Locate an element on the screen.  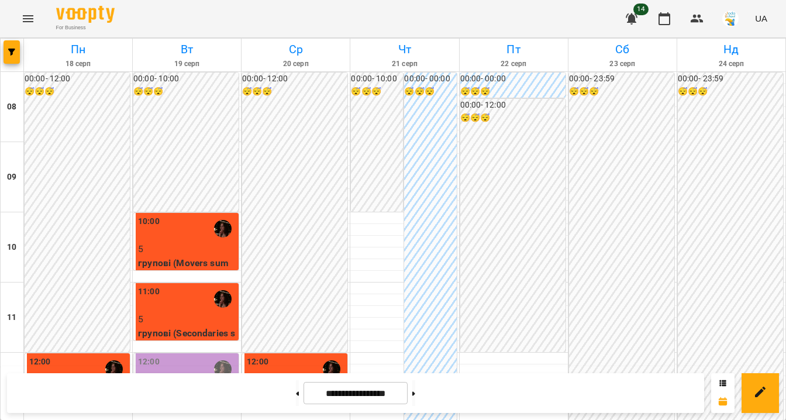
p: групові (Secondaries summer club 1) is located at coordinates (187, 340).